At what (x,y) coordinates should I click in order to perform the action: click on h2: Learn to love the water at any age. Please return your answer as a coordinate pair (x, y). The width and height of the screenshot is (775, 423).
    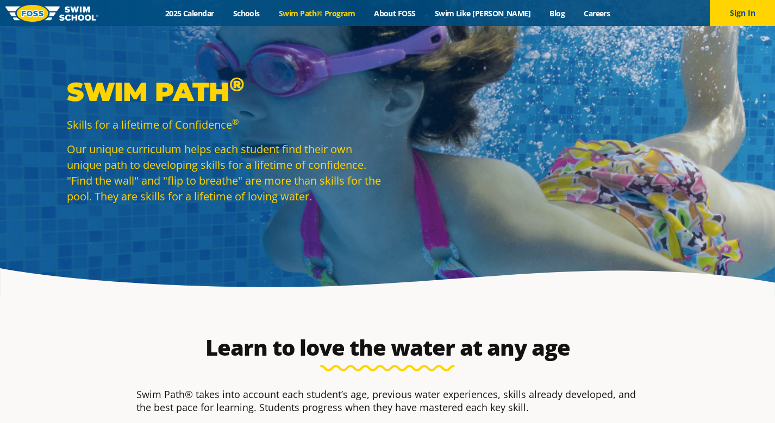
    Looking at the image, I should click on (387, 348).